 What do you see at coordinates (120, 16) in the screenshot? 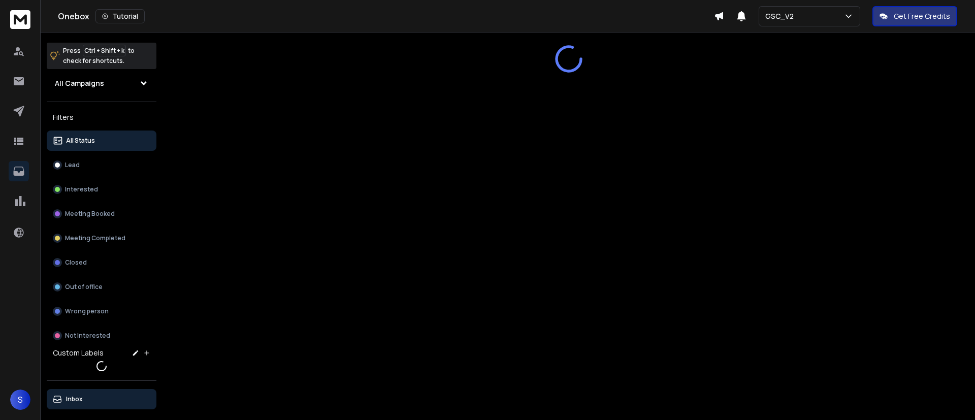
I see `button: Tutorial` at bounding box center [120, 16].